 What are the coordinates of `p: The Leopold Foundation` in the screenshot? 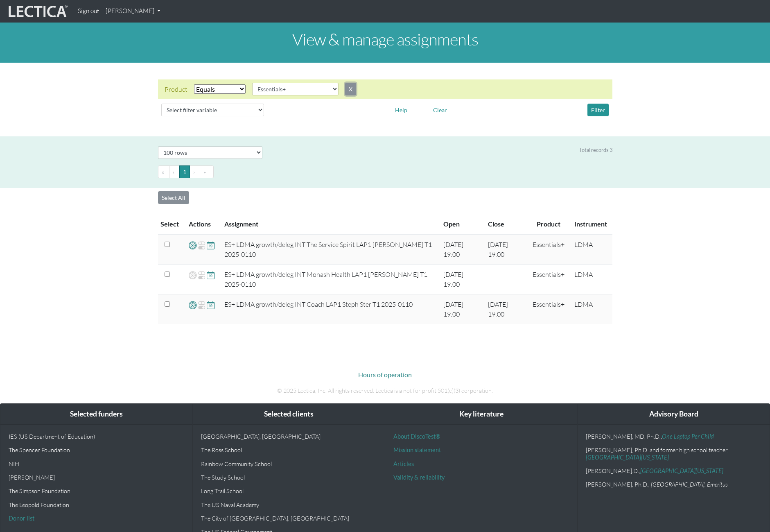 It's located at (96, 504).